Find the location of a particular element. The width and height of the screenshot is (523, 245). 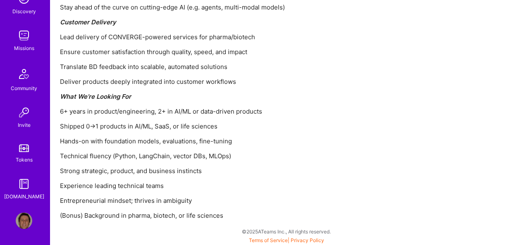

p: Entrepreneurial mindset; thrives in ambiguity is located at coordinates (287, 201).